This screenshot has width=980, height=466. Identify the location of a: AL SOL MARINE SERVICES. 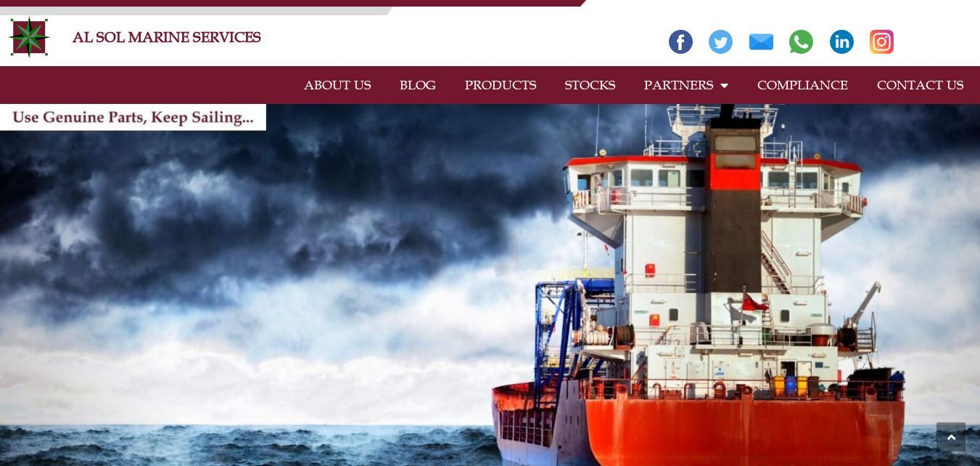
(167, 37).